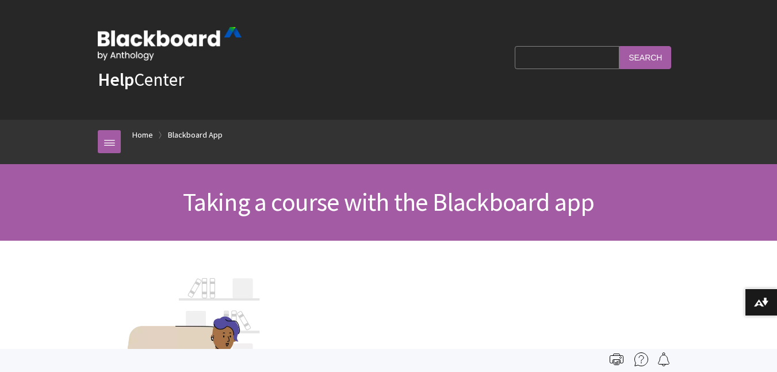 The width and height of the screenshot is (777, 372). What do you see at coordinates (645, 57) in the screenshot?
I see `input: Search` at bounding box center [645, 57].